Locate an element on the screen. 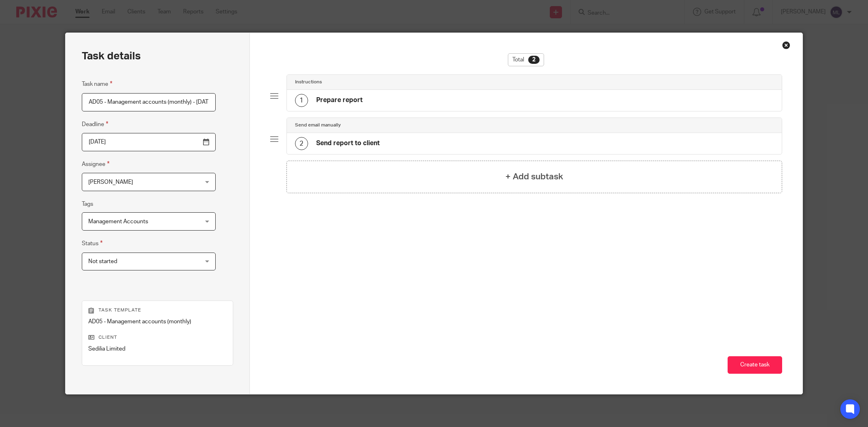 This screenshot has height=427, width=868. p: Client is located at coordinates (157, 338).